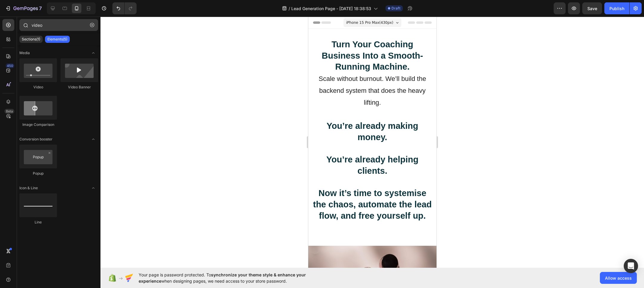 This screenshot has width=644, height=288. What do you see at coordinates (64, 188) in the screenshot?
I see `strong: Now it’s time to systemise the chaos, automate the lead flow, and free yourself up.` at bounding box center [64, 188].